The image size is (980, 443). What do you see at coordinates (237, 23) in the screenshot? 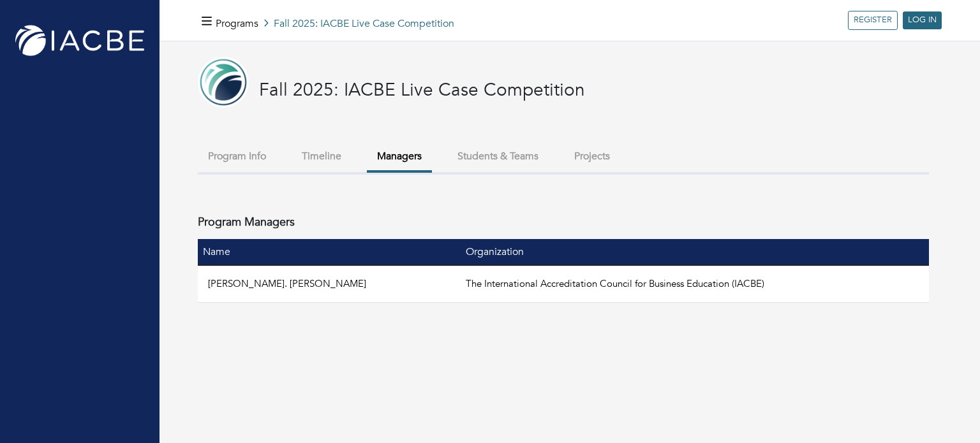
I see `a: Programs` at bounding box center [237, 23].